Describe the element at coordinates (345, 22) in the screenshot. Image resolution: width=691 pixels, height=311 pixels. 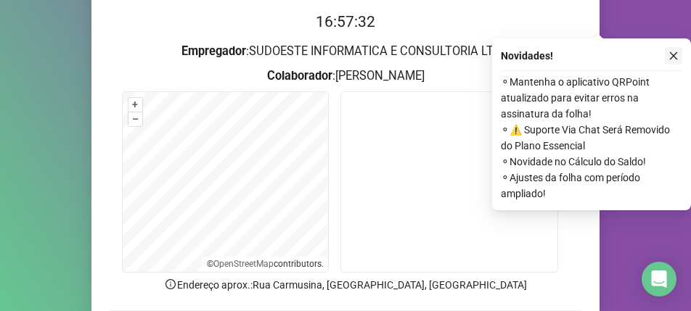
I see `time: 16:57:32` at that location.